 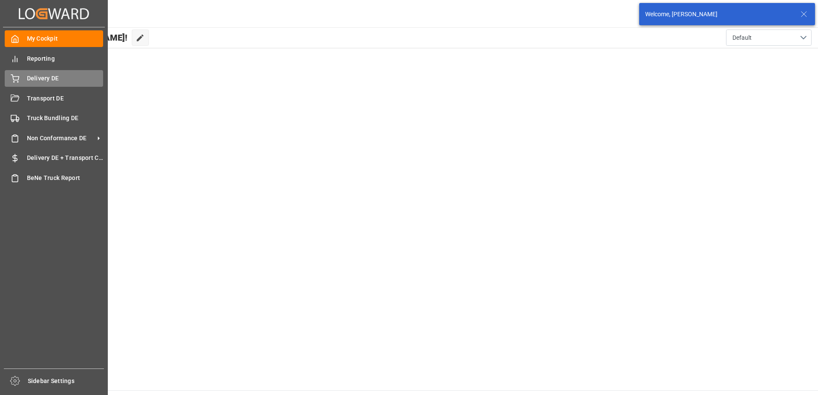 What do you see at coordinates (54, 118) in the screenshot?
I see `a: Truck Bundling DE` at bounding box center [54, 118].